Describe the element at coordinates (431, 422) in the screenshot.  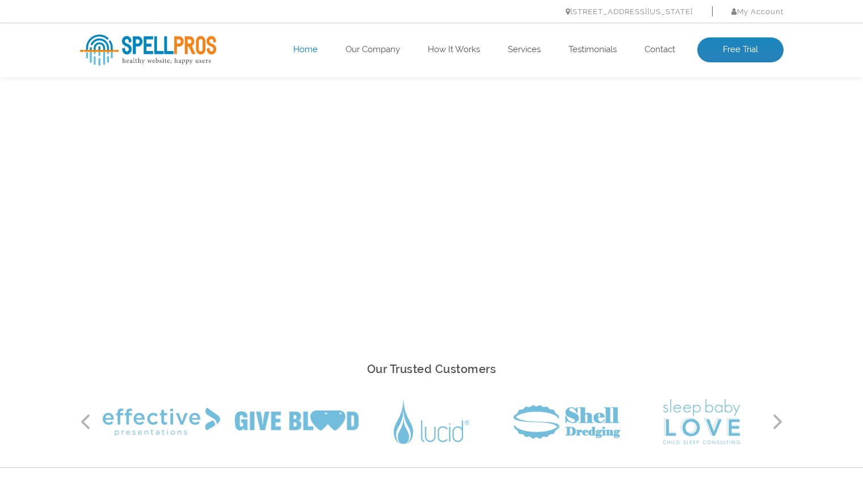
I see `img: Lucid` at that location.